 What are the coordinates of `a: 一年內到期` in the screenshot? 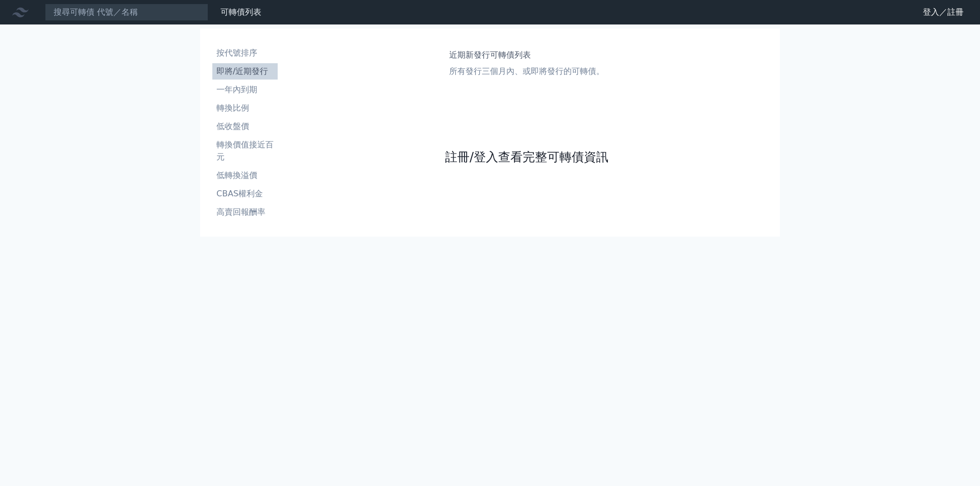 It's located at (245, 90).